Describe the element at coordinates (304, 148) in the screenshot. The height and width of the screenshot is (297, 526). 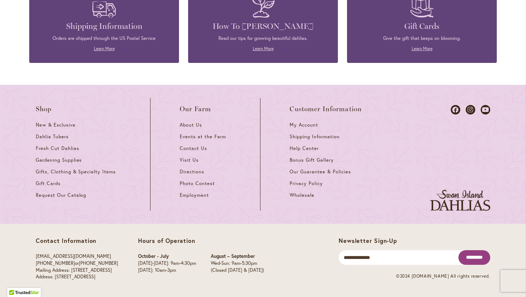
I see `span: Help Center` at that location.